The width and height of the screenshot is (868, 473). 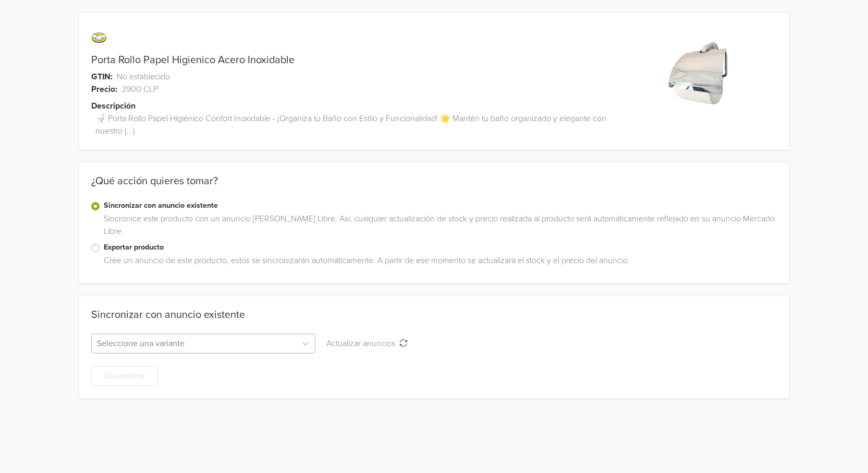 What do you see at coordinates (434, 187) in the screenshot?
I see `div: ¿Qué acción quieres tomar?` at bounding box center [434, 187].